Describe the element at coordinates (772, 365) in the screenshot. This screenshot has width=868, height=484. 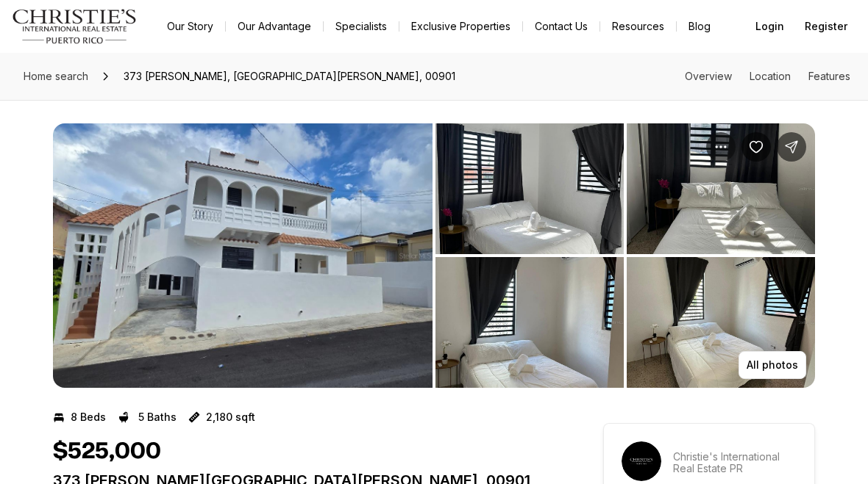
I see `p: All photos` at that location.